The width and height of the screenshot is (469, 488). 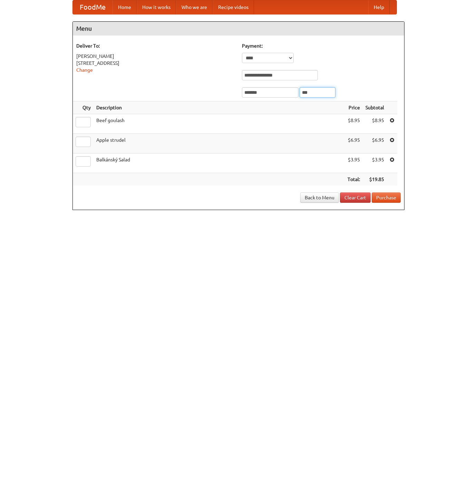 What do you see at coordinates (233, 7) in the screenshot?
I see `a: Recipe videos` at bounding box center [233, 7].